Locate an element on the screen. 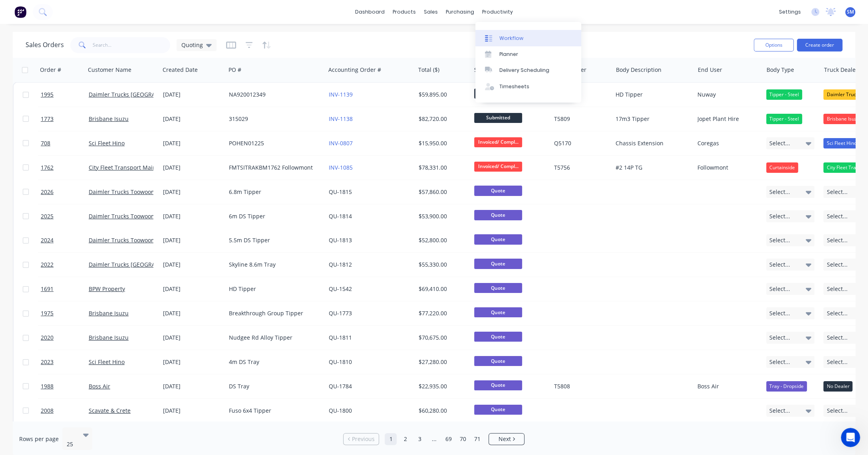 The height and width of the screenshot is (455, 868). div: Accounting Order # is located at coordinates (355, 70).